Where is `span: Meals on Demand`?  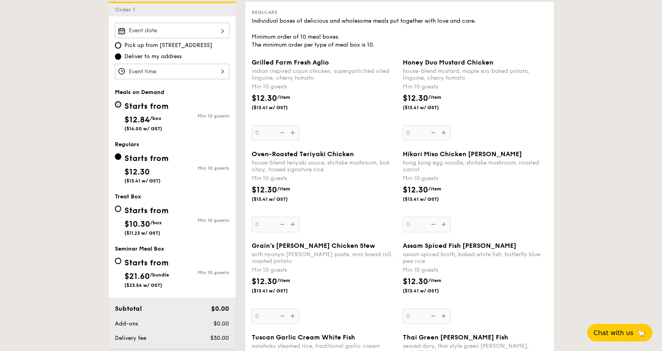
span: Meals on Demand is located at coordinates (140, 92).